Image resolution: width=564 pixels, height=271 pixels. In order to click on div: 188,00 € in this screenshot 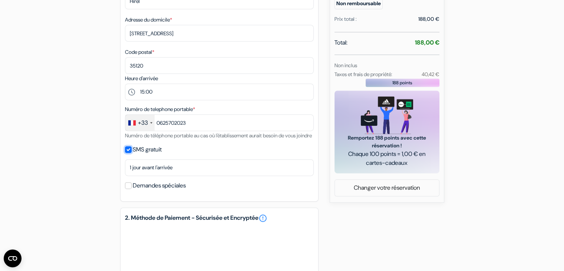, I will do `click(429, 19)`.